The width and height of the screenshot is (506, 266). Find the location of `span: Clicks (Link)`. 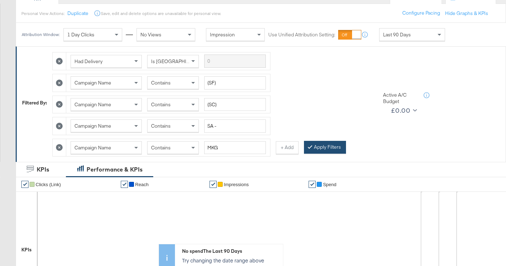

span: Clicks (Link) is located at coordinates (48, 184).